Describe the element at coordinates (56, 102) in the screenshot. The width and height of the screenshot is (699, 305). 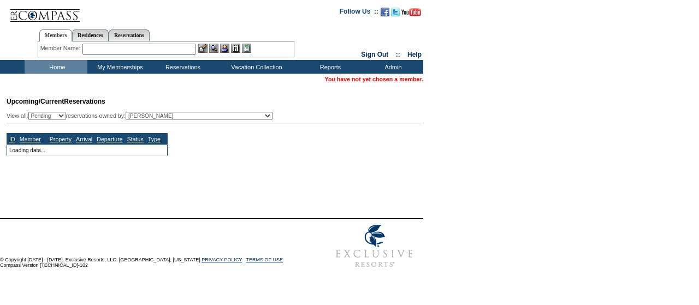
I see `span: Reservations` at that location.